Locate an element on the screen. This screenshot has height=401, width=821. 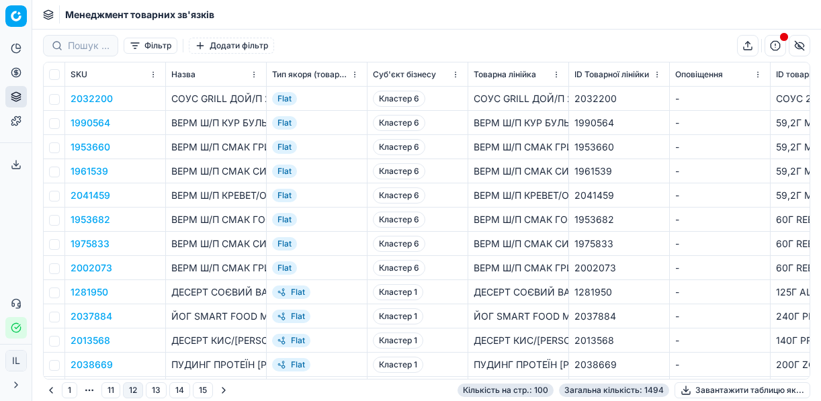
span: Оповіщення is located at coordinates (699, 75).